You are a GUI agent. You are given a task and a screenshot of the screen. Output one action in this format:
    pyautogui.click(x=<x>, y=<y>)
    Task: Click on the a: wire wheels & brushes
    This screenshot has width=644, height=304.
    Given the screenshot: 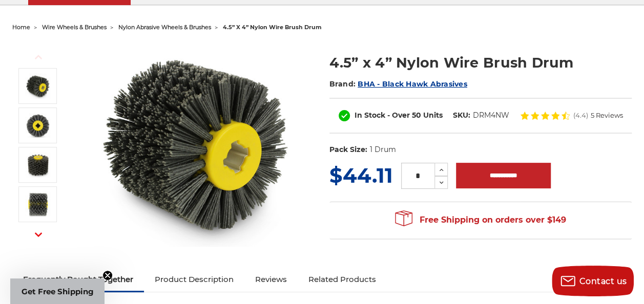 What is the action you would take?
    pyautogui.click(x=74, y=27)
    